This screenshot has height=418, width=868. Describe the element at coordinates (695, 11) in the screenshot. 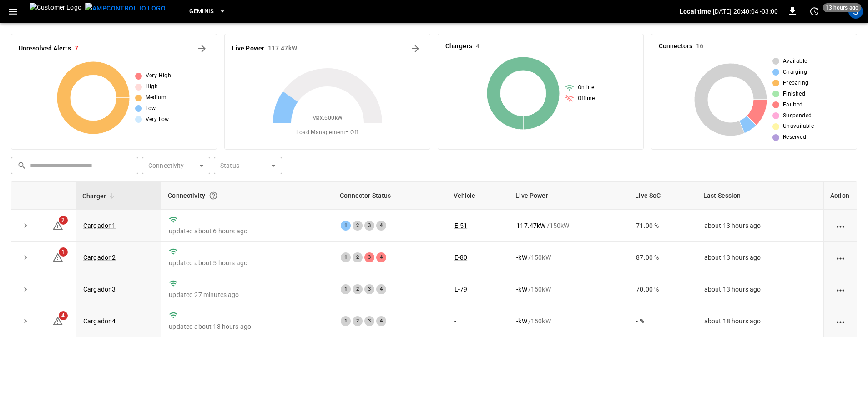

I see `p: Local time` at that location.